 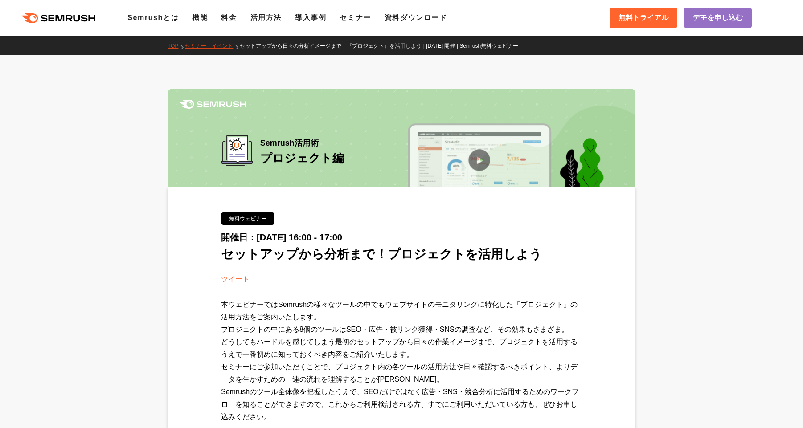 What do you see at coordinates (302, 143) in the screenshot?
I see `span: Semrush活用術` at bounding box center [302, 143].